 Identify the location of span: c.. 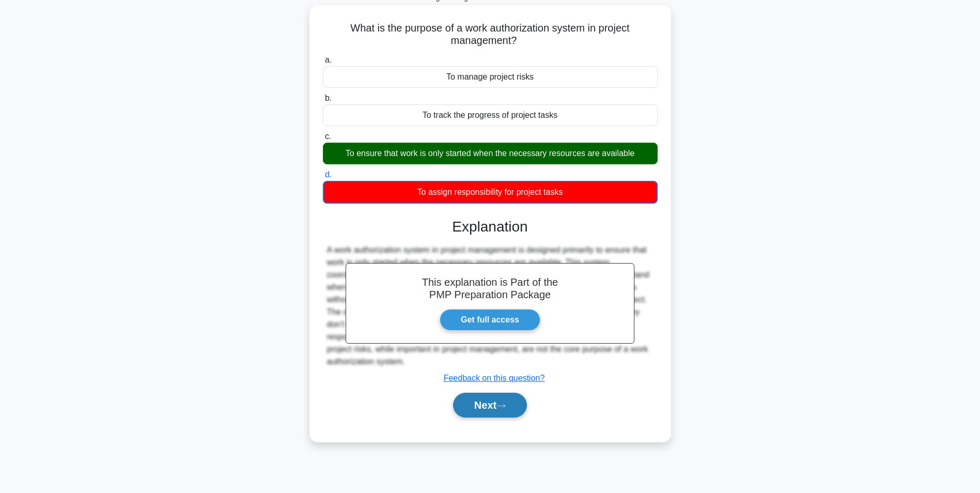
(328, 136).